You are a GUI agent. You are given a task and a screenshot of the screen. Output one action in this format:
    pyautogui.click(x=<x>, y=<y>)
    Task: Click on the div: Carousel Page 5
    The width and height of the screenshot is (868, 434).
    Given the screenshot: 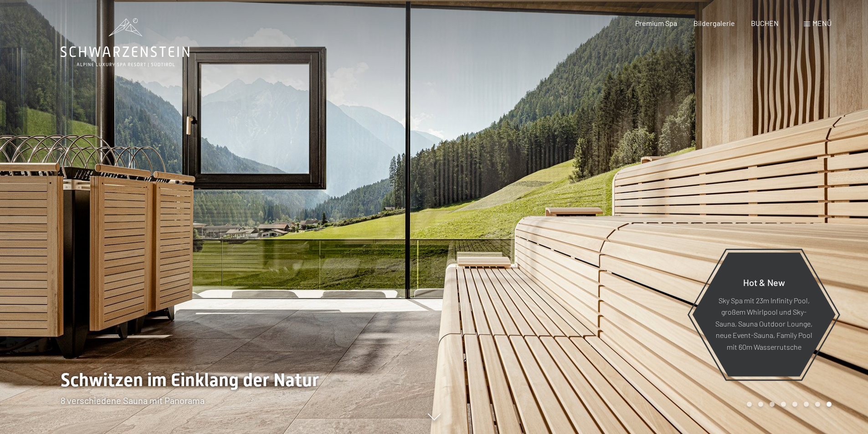 What is the action you would take?
    pyautogui.click(x=795, y=403)
    